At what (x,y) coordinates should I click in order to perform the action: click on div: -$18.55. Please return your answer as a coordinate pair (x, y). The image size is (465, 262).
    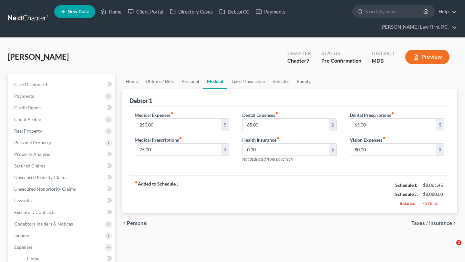
    Looking at the image, I should click on (433, 203).